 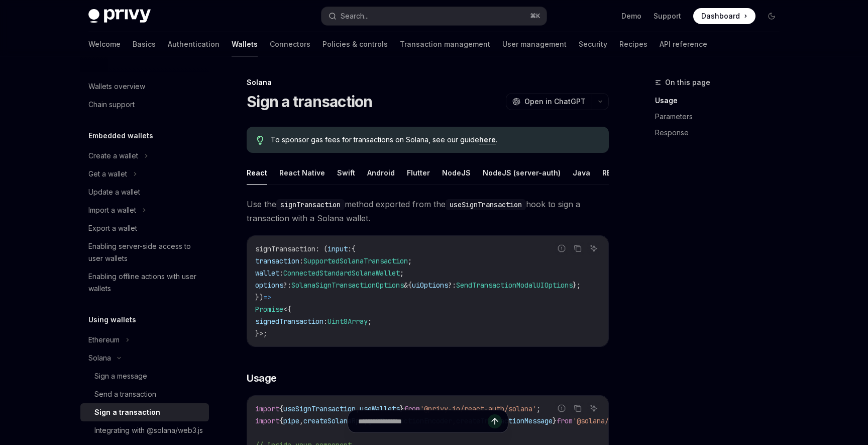 I want to click on a: API reference, so click(x=683, y=44).